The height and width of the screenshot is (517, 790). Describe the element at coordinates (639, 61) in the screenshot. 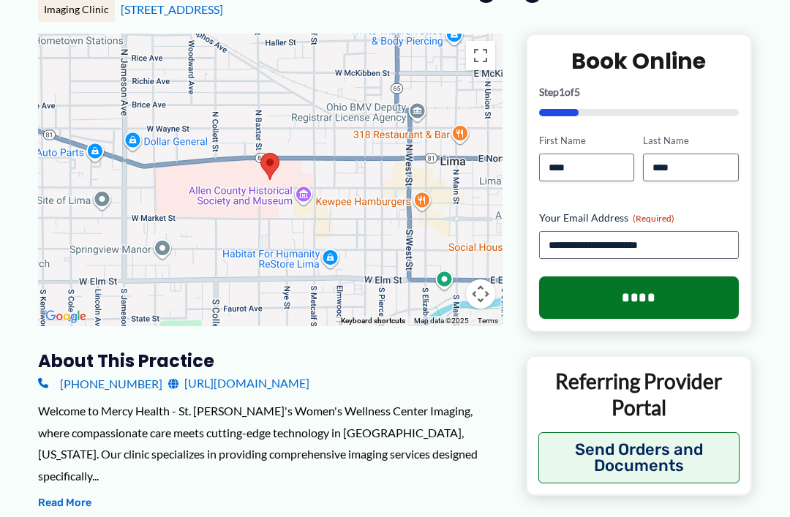

I see `h2: Book Online` at that location.